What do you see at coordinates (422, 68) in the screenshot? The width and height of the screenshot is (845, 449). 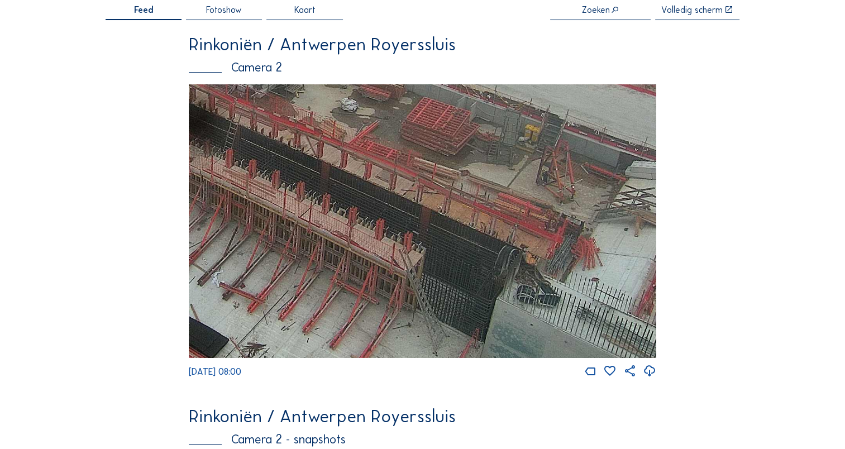 I see `div: Camera 2` at bounding box center [422, 68].